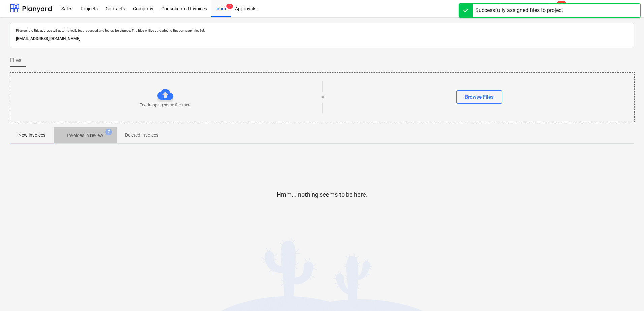 This screenshot has width=644, height=311. What do you see at coordinates (15, 60) in the screenshot?
I see `span: Files` at bounding box center [15, 60].